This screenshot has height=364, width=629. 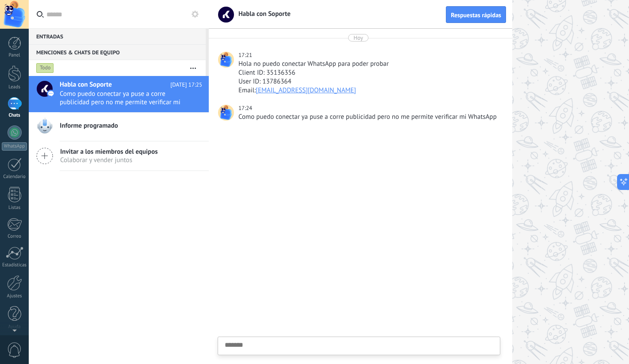 I want to click on button: Respuestas rápidas, so click(x=476, y=14).